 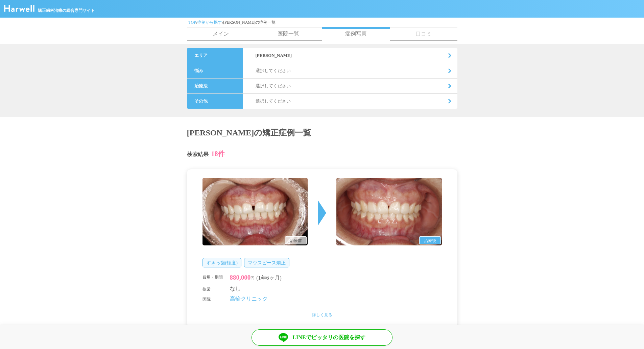 I want to click on a: メイン, so click(x=221, y=34).